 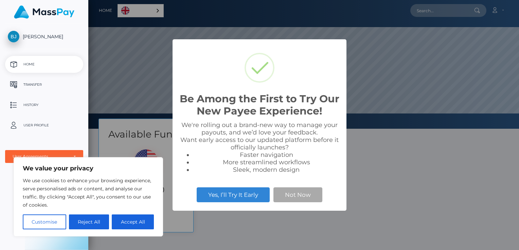 I want to click on p: User Profile, so click(x=44, y=126).